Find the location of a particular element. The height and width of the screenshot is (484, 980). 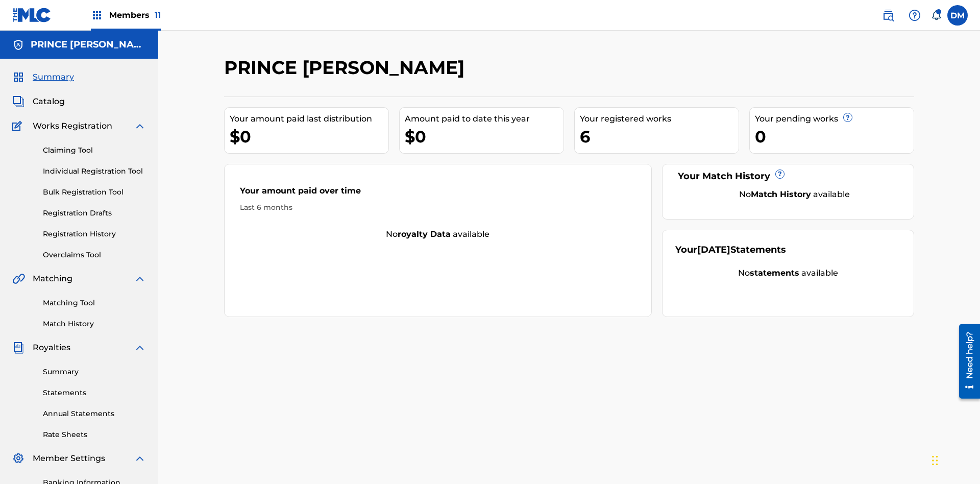

a: SummarySummary is located at coordinates (43, 77).